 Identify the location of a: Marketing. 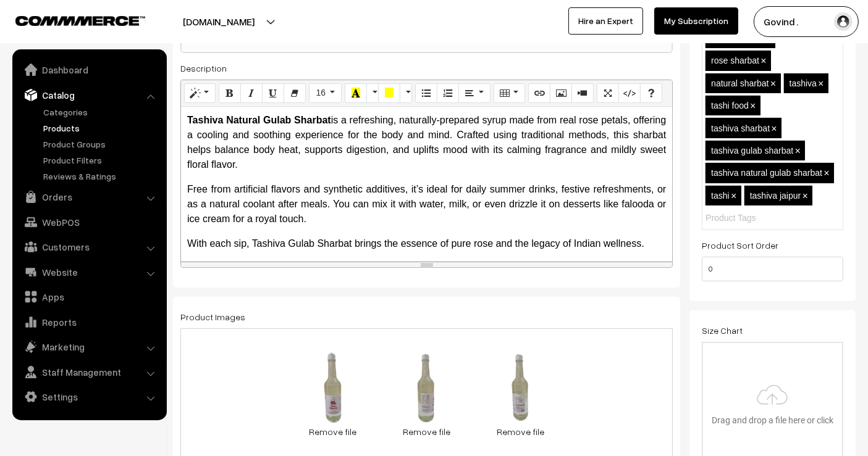
(89, 347).